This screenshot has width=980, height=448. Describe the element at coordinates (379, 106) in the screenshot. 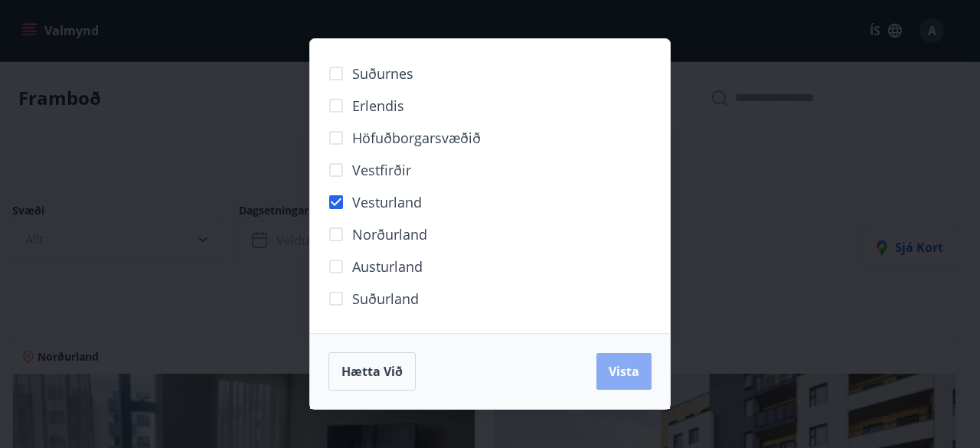

I see `span: Erlendis` at that location.